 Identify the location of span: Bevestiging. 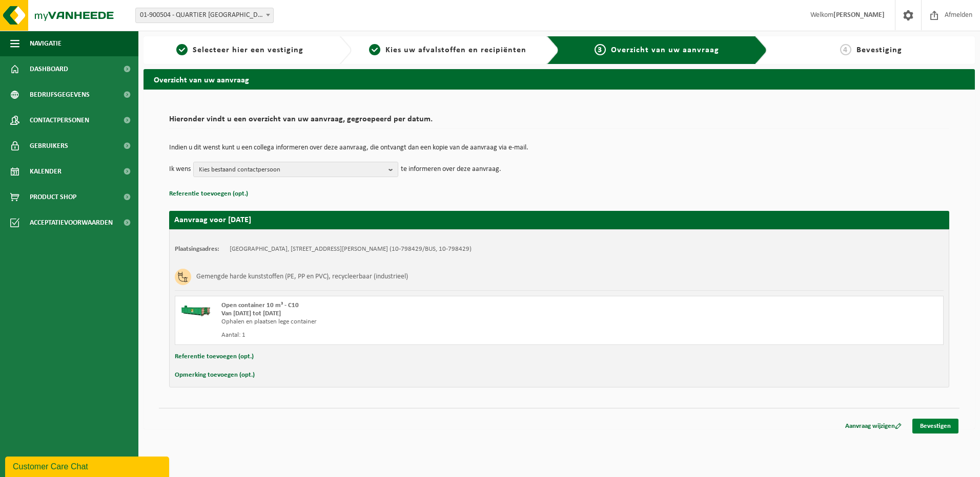
(879, 51).